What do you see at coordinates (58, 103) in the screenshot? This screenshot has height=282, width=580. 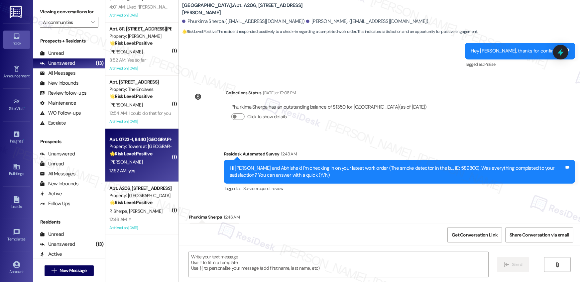 I see `div: Maintenance` at bounding box center [58, 103].